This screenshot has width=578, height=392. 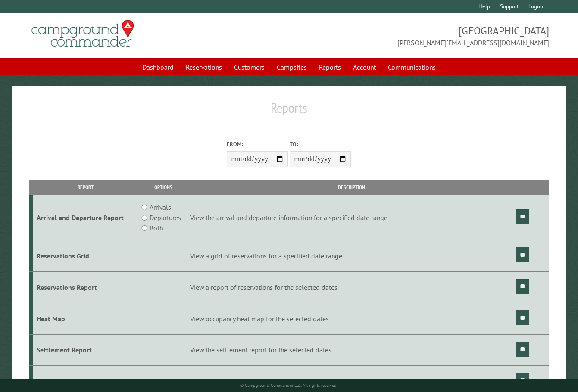 I want to click on td: Arrival and Departure Report, so click(x=85, y=217).